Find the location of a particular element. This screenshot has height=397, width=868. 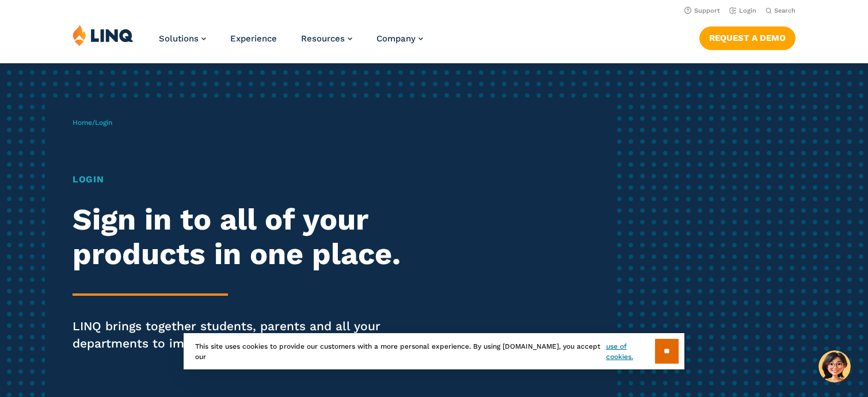

a: Experience is located at coordinates (253, 39).